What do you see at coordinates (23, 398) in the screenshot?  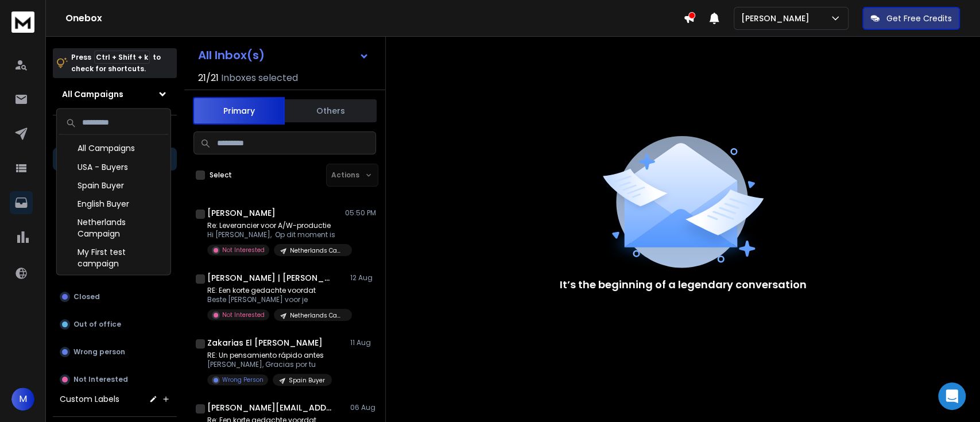 I see `span: M` at bounding box center [23, 398].